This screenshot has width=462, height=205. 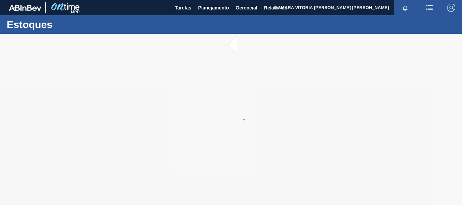 I want to click on span: Gerencial, so click(x=247, y=8).